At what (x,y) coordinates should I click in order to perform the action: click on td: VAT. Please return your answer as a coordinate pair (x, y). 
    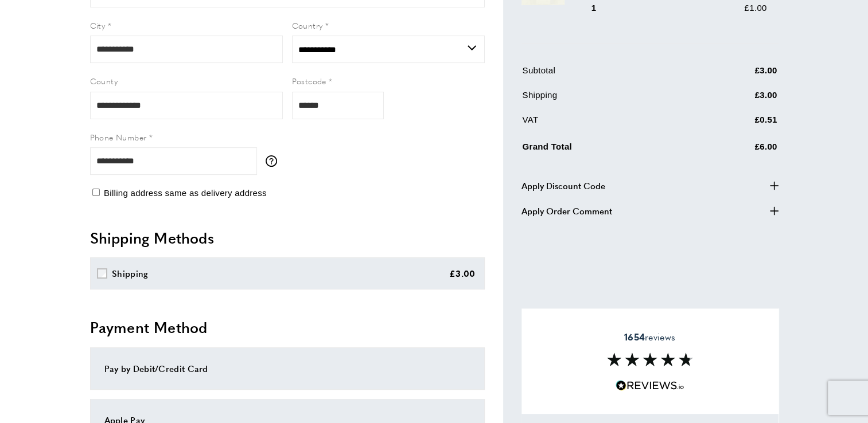
    Looking at the image, I should click on (610, 124).